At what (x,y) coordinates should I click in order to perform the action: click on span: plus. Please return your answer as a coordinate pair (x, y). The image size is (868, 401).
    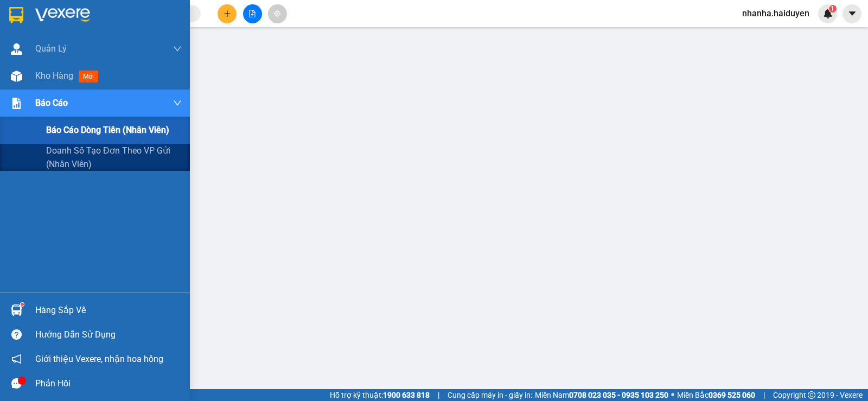
    Looking at the image, I should click on (228, 13).